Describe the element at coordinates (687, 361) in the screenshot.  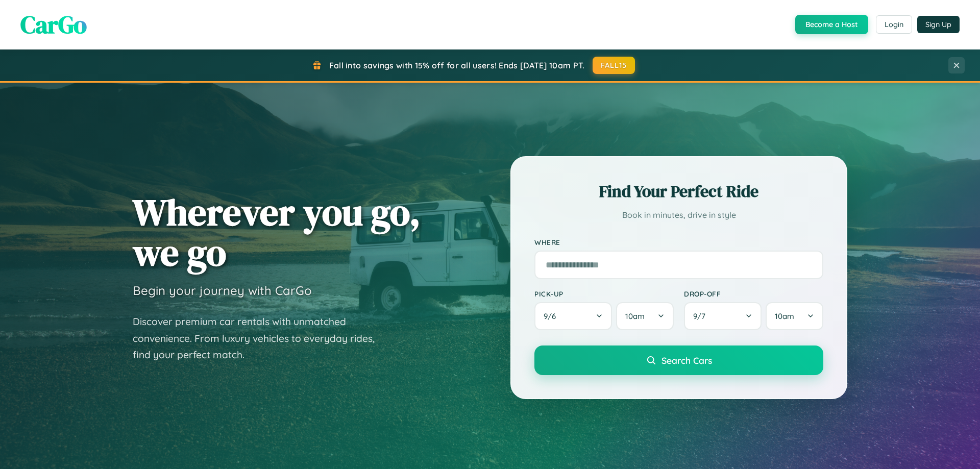
I see `span: Search Cars` at that location.